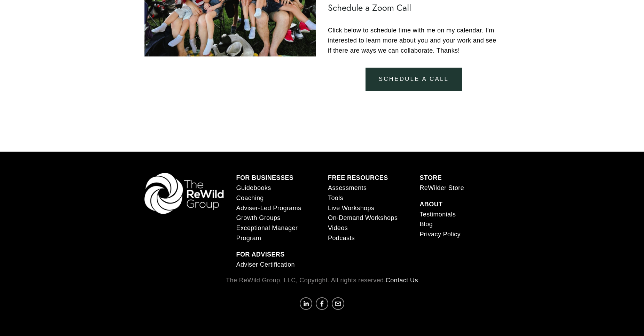 The width and height of the screenshot is (644, 336). What do you see at coordinates (258, 218) in the screenshot?
I see `a: Growth Groups` at bounding box center [258, 218].